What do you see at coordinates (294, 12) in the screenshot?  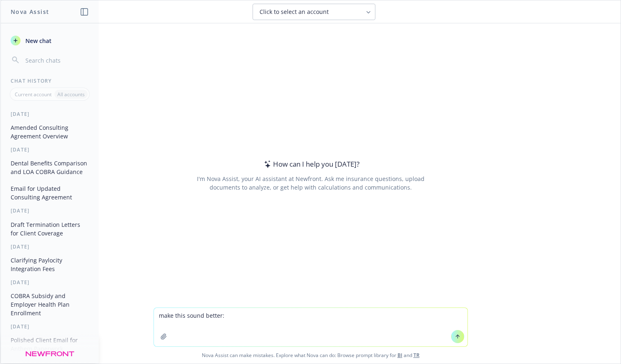 I see `span: Click to select an account` at bounding box center [294, 12].